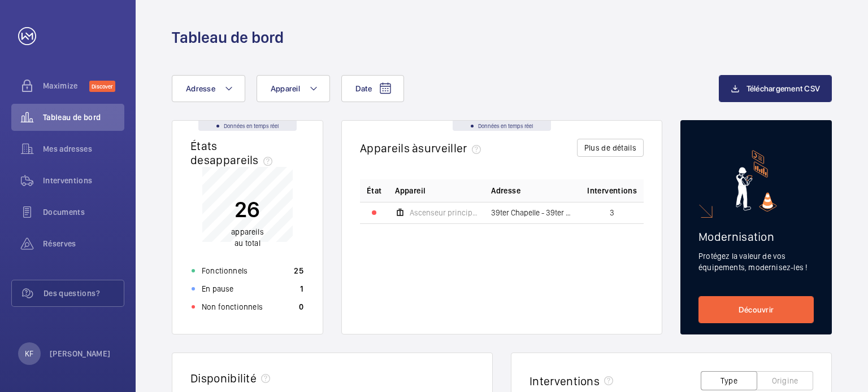 This screenshot has width=868, height=392. Describe the element at coordinates (103, 86) in the screenshot. I see `span: Discover` at that location.